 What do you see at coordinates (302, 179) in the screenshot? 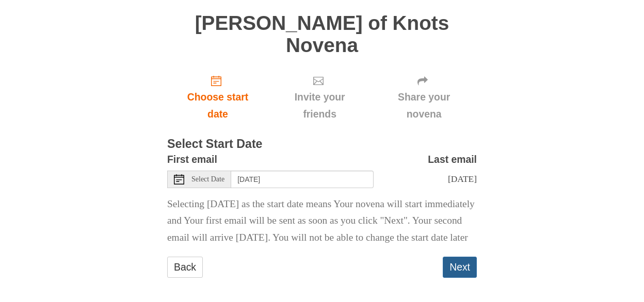
I see `input: Use the arrow keys to pick a date` at bounding box center [302, 179].